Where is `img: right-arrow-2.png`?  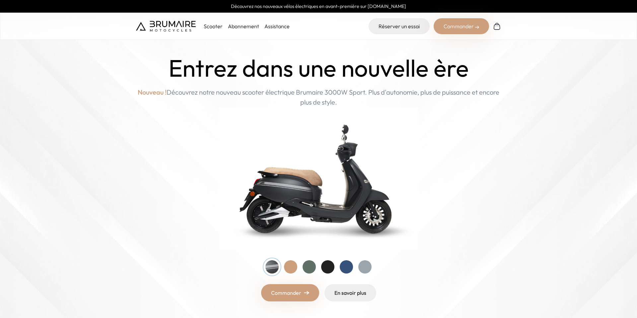 img: right-arrow-2.png is located at coordinates (477, 27).